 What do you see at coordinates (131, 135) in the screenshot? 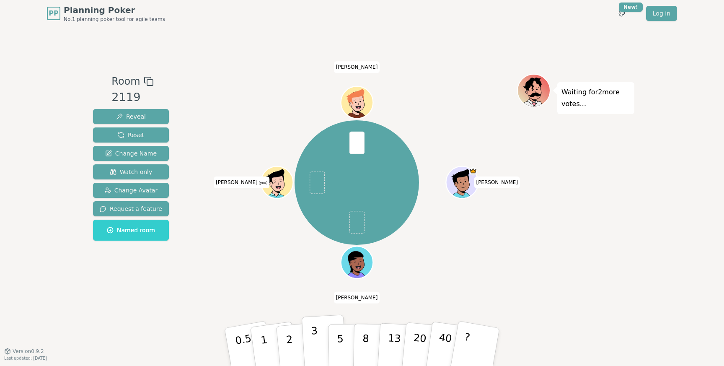
I see `span: Reset` at bounding box center [131, 135].